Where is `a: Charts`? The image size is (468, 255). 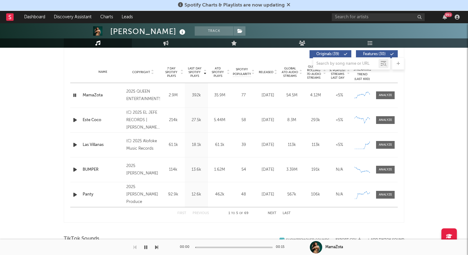
a: Charts is located at coordinates (107, 17).